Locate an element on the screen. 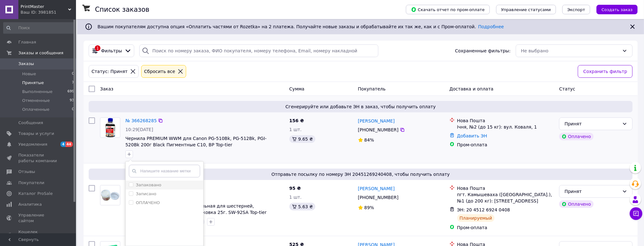 The width and height of the screenshot is (644, 246). span: 93 is located at coordinates (72, 101).